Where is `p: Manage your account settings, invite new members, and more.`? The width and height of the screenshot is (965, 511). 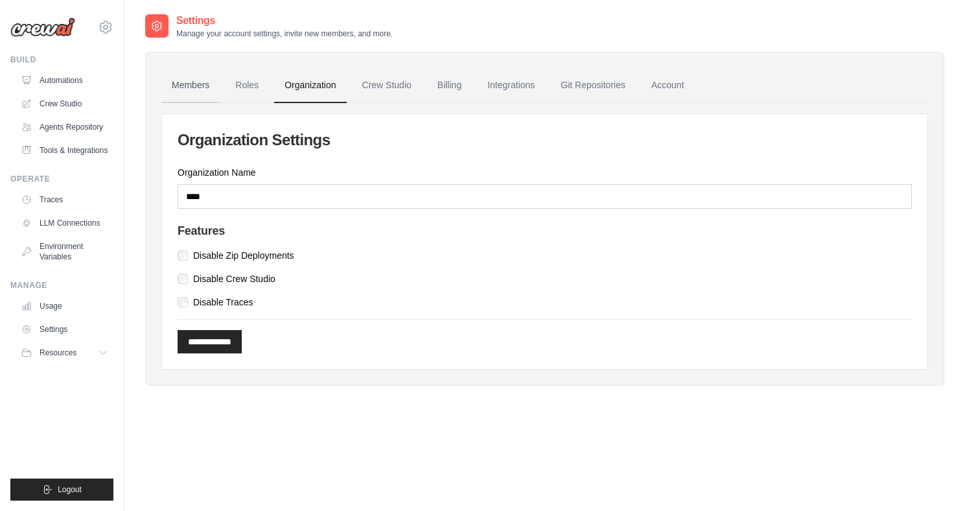
p: Manage your account settings, invite new members, and more. is located at coordinates (284, 34).